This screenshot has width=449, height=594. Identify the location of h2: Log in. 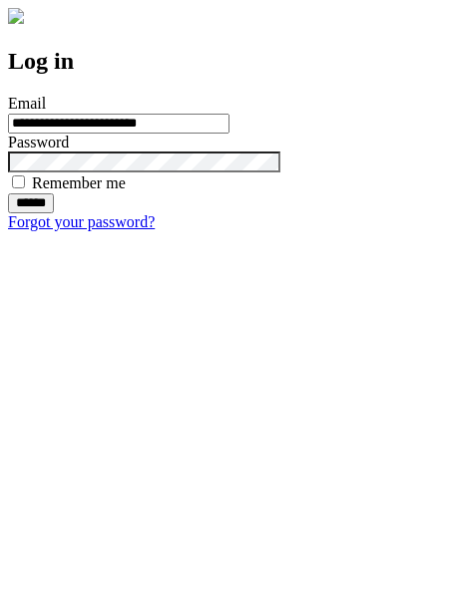
(224, 61).